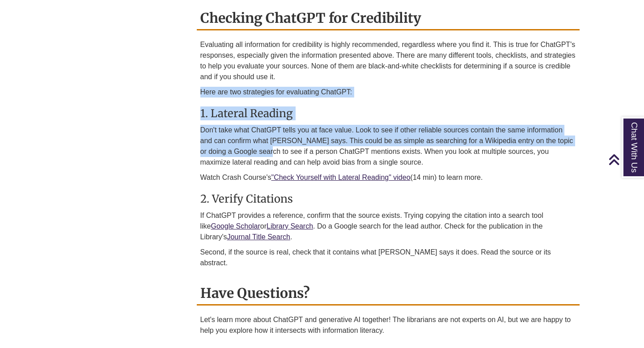  I want to click on a: Back to Top, so click(625, 159).